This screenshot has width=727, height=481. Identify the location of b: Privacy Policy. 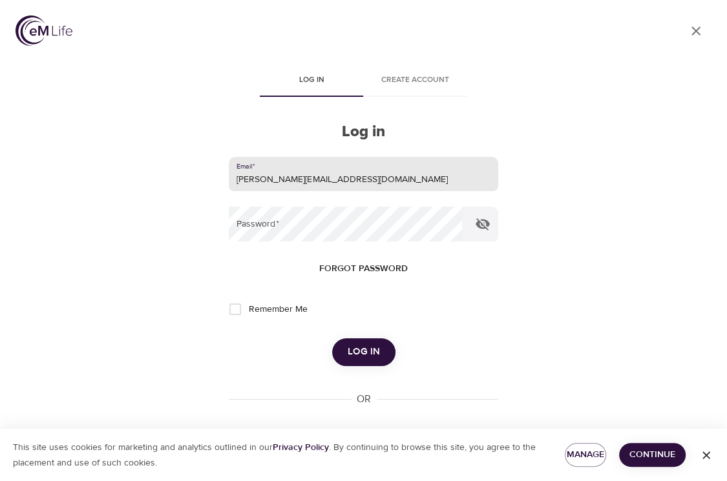
(300, 448).